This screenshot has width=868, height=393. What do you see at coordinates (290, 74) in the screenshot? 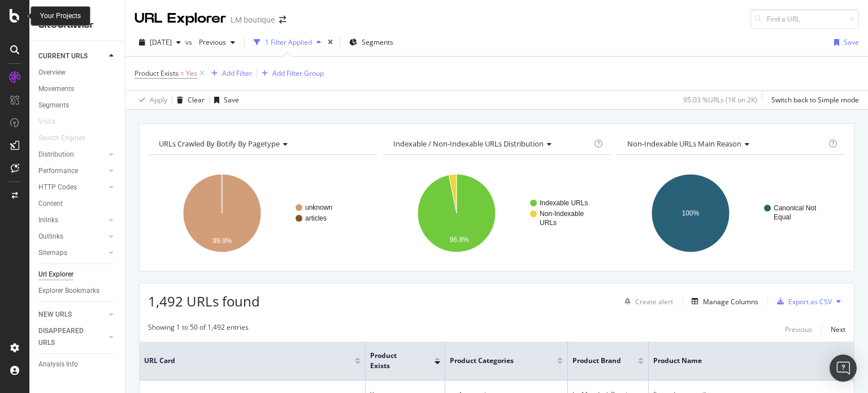
I see `button: Add Filter Group` at bounding box center [290, 74].